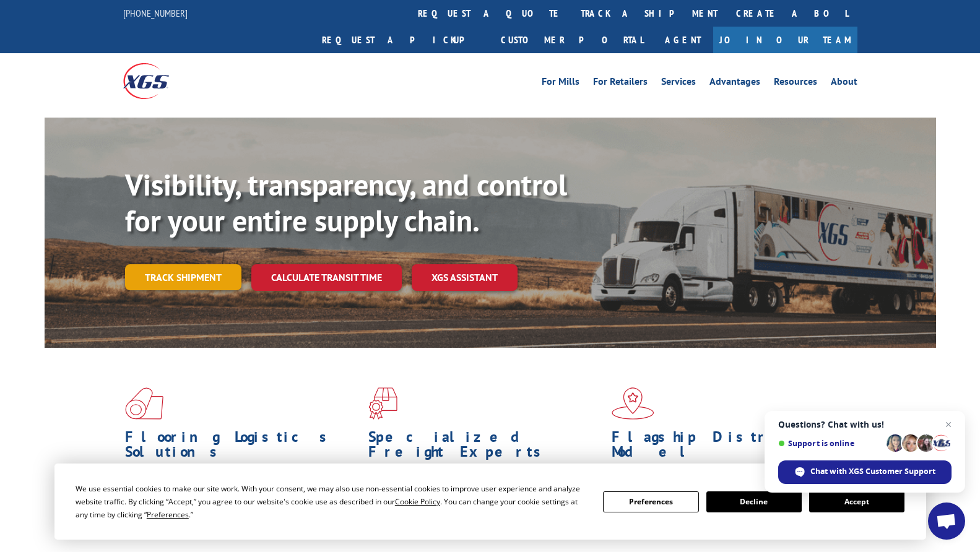 This screenshot has width=980, height=552. I want to click on h1: Specialized Freight Experts, so click(486, 448).